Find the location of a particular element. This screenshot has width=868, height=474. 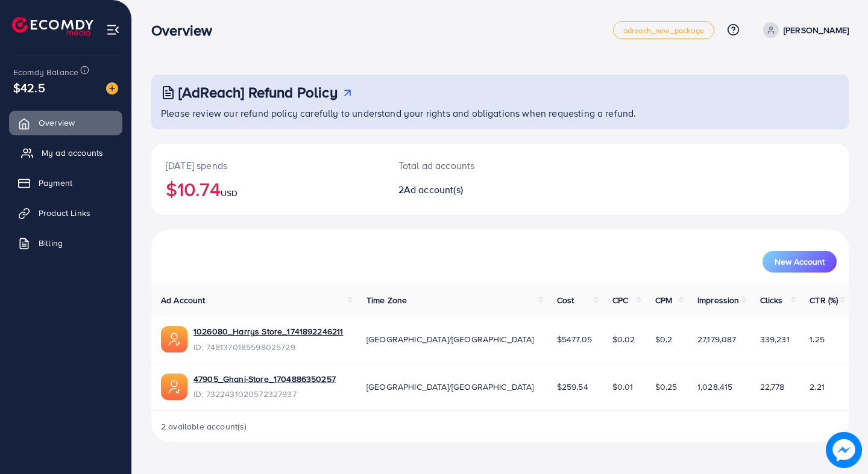

span: 22,778 is located at coordinates (772, 387).